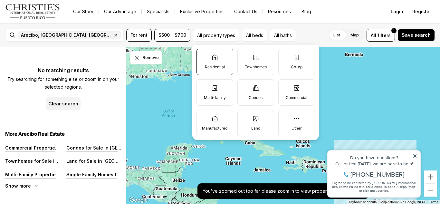 This screenshot has height=204, width=440. What do you see at coordinates (416, 35) in the screenshot?
I see `button: Save search` at bounding box center [416, 35].